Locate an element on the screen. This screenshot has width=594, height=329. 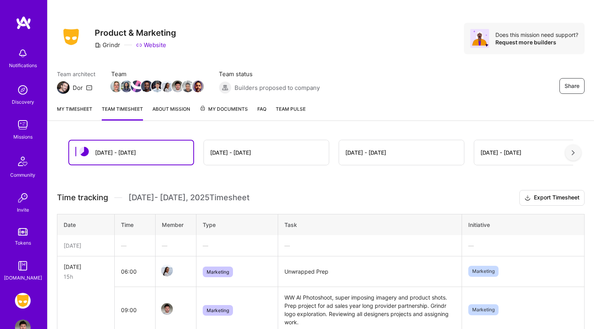
img: discovery is located at coordinates (23, 90).